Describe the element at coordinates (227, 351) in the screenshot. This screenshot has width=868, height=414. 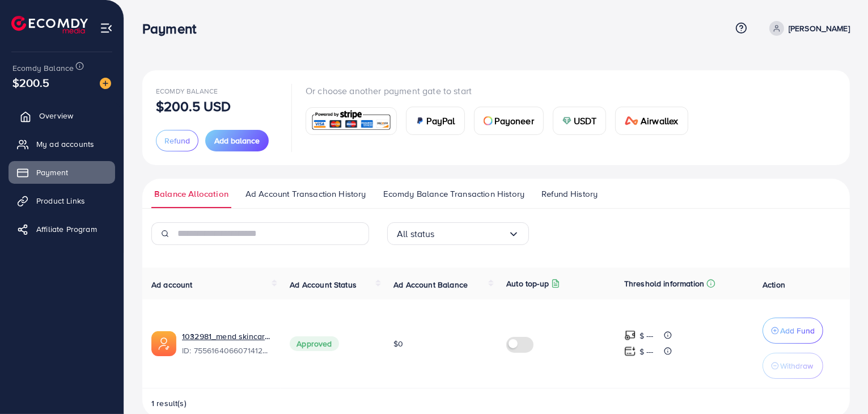
I see `span: ID: 7556164066071412753` at that location.